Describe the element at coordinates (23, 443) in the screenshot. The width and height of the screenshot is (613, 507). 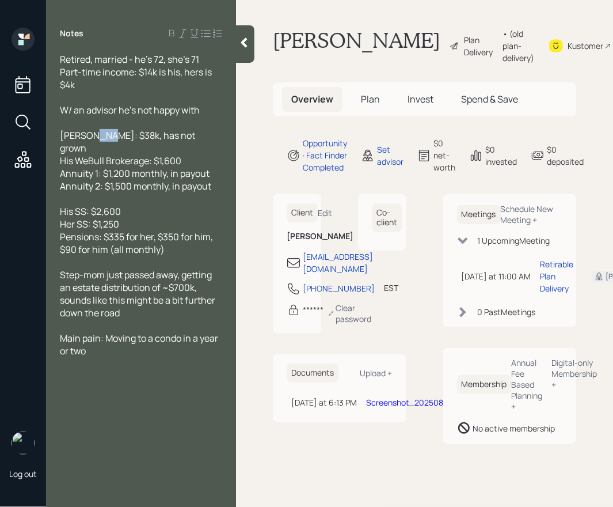
I see `img: hunter_neumayer.jpg` at that location.